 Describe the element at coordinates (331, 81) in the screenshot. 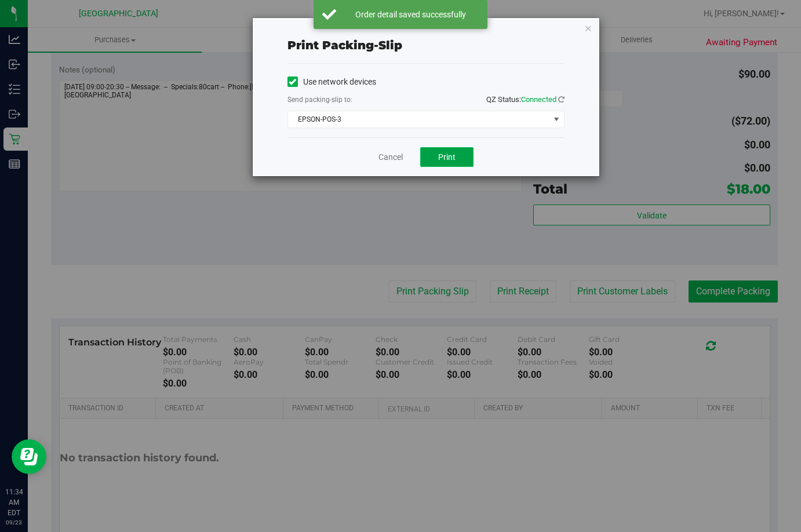

I see `label: Use network devices` at that location.